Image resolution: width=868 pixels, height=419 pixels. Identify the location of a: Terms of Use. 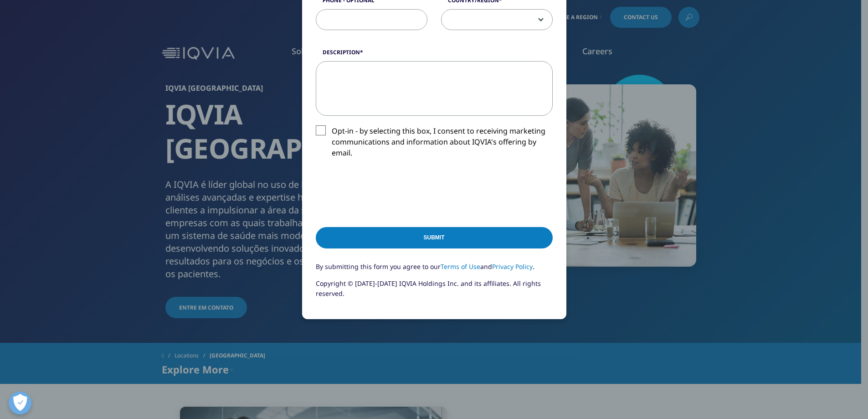
(460, 266).